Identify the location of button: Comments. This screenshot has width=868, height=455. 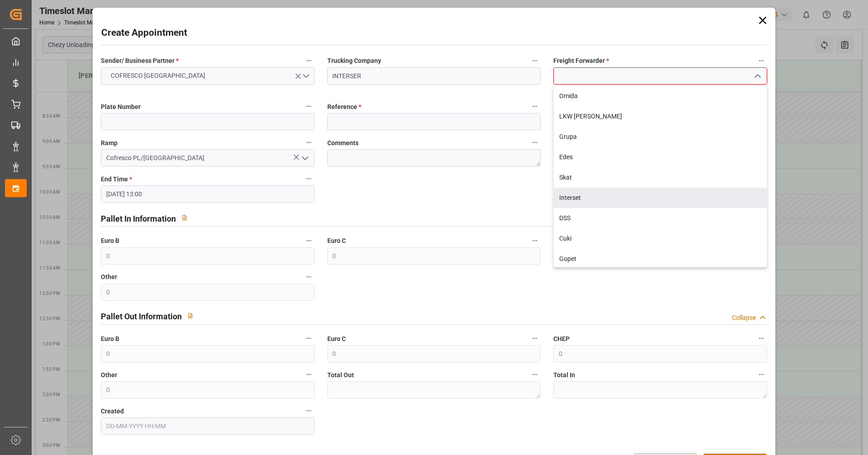
(535, 143).